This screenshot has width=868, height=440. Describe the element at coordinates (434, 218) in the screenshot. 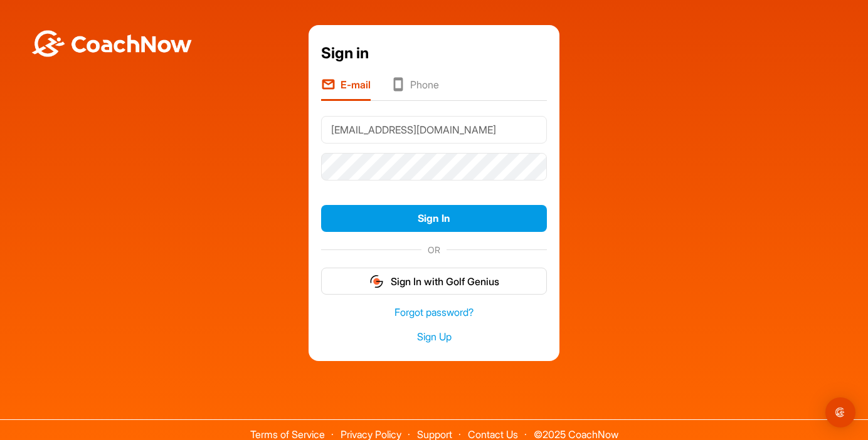

I see `button: Sign In` at that location.